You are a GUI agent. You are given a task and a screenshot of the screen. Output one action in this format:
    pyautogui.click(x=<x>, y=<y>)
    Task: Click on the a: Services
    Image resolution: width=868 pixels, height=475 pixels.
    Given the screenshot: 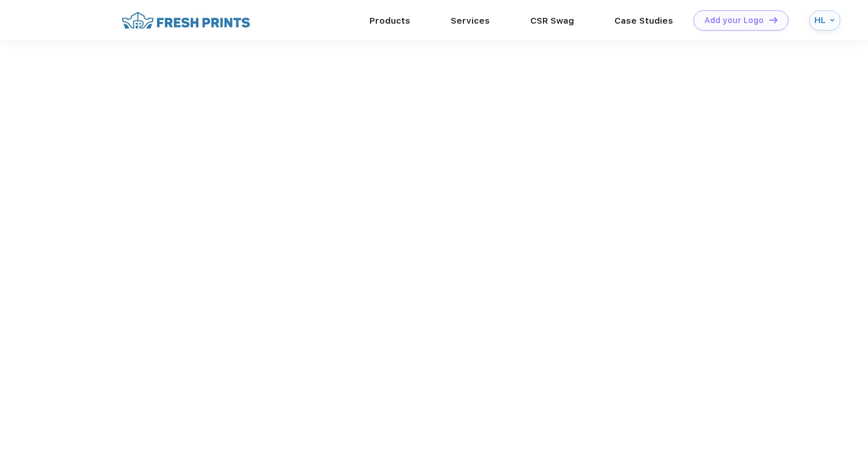 What is the action you would take?
    pyautogui.click(x=470, y=21)
    